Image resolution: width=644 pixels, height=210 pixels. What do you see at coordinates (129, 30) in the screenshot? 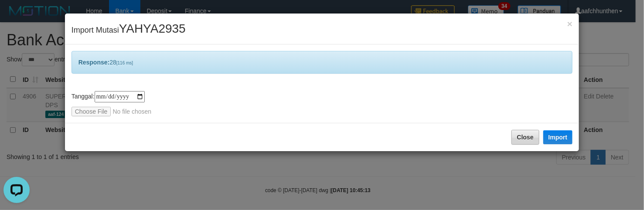
I see `span: Import Mutasi` at bounding box center [129, 30].